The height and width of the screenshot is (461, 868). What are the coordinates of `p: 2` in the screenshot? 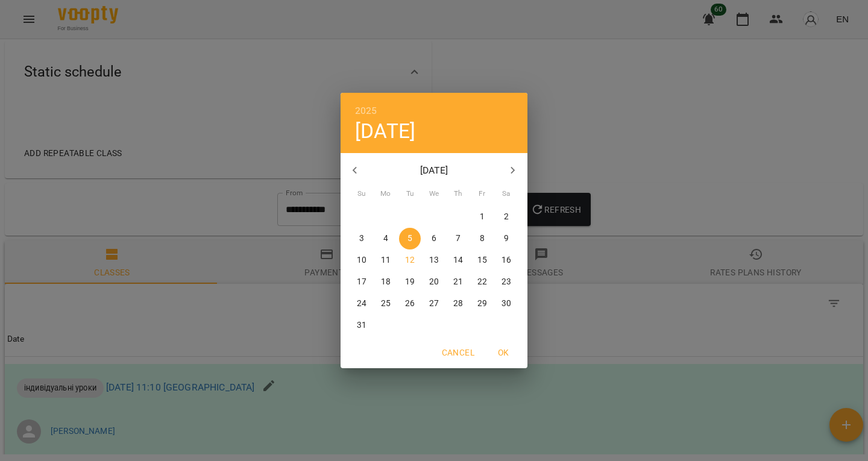 It's located at (506, 217).